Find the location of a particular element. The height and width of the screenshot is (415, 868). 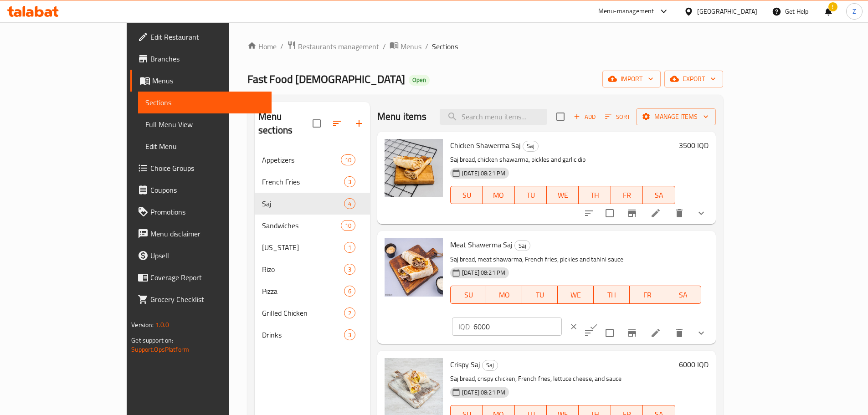

span: Coverage Report is located at coordinates (207, 278).